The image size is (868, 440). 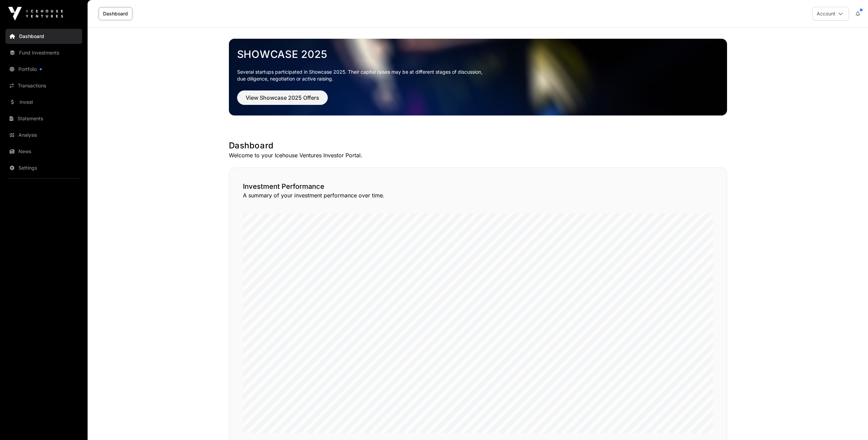 I want to click on a: Showcase 2025, so click(x=478, y=54).